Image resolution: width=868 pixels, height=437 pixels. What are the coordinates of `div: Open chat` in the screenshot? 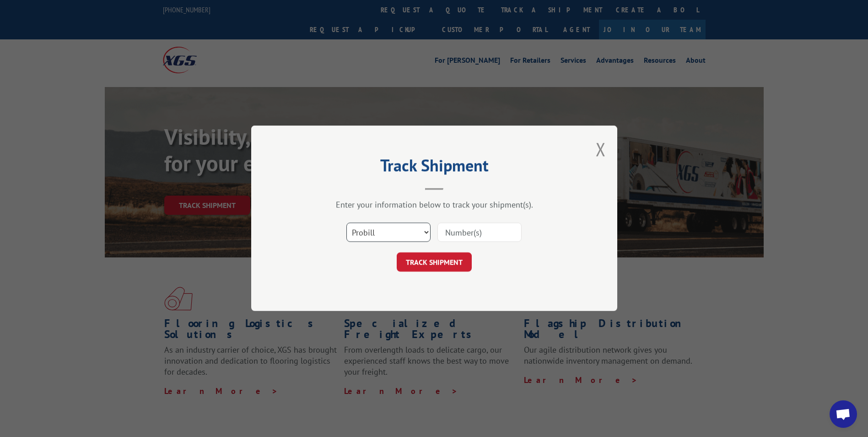 It's located at (843, 414).